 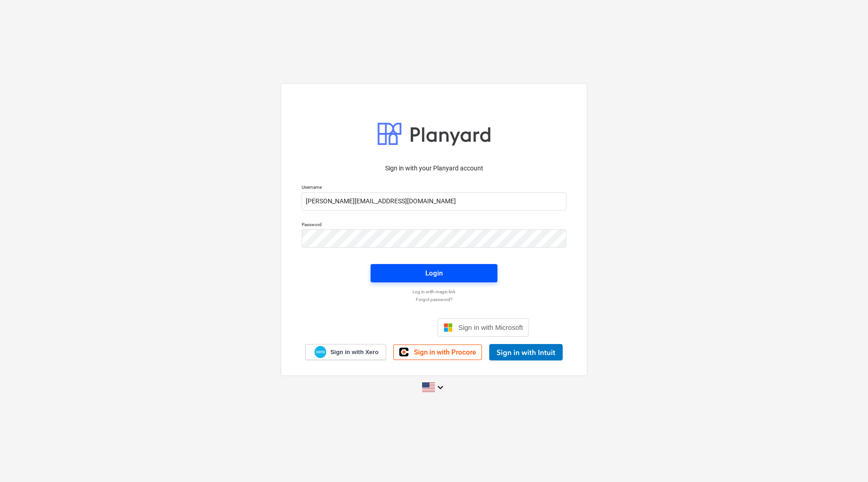 I want to click on p: Log in with magic link, so click(x=434, y=292).